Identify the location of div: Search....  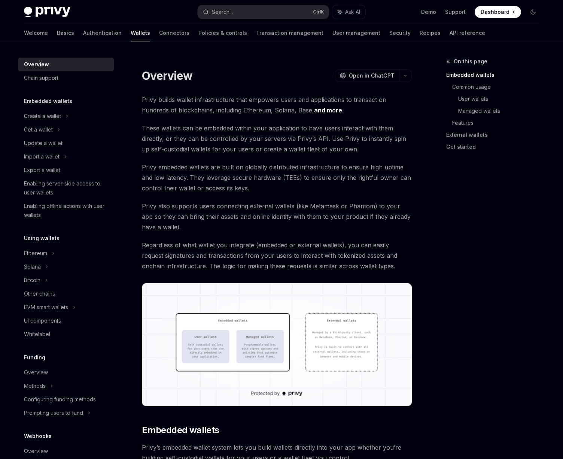
(222, 12).